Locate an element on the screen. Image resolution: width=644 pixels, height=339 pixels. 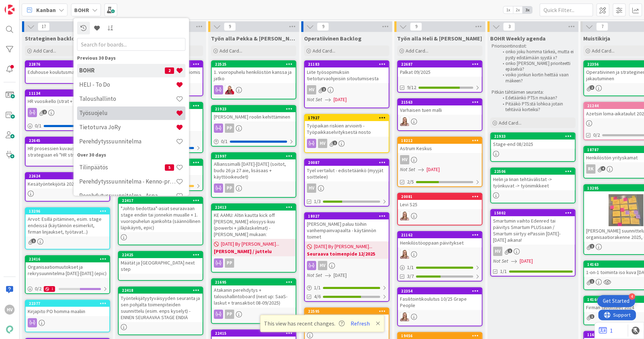
div: 22506Helin ja Iinan tehtävälistat -> työnkuvat -> työnimikkeet is located at coordinates (533, 179).